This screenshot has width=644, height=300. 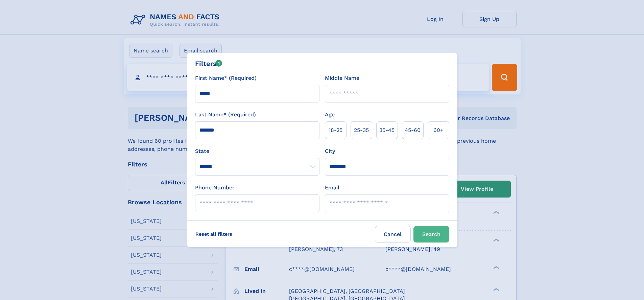 What do you see at coordinates (215, 188) in the screenshot?
I see `label: Phone Number` at bounding box center [215, 188].